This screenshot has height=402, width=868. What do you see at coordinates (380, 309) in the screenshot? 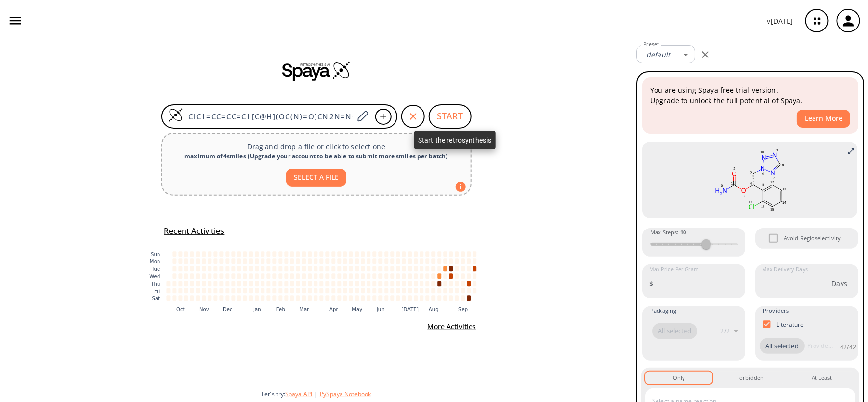
I see `text: Jun` at bounding box center [380, 309].